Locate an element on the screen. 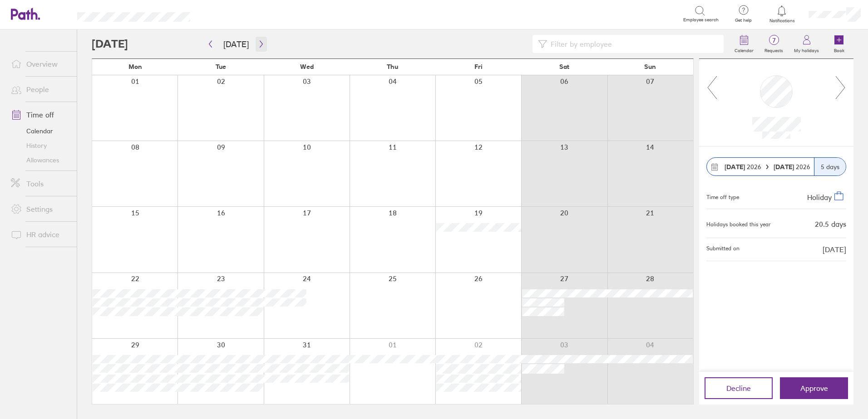  span: 7 is located at coordinates (773, 41).